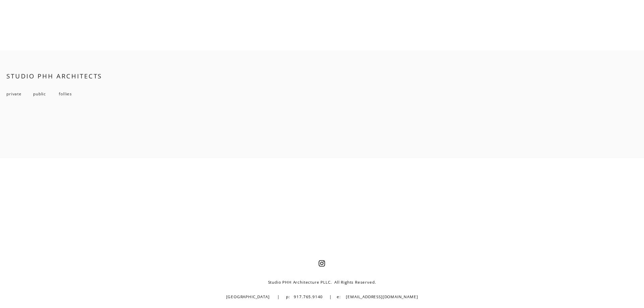 Image resolution: width=644 pixels, height=308 pixels. Describe the element at coordinates (322, 282) in the screenshot. I see `p: Studio PHH Architecture PLLC. All Rights Reserved.` at that location.